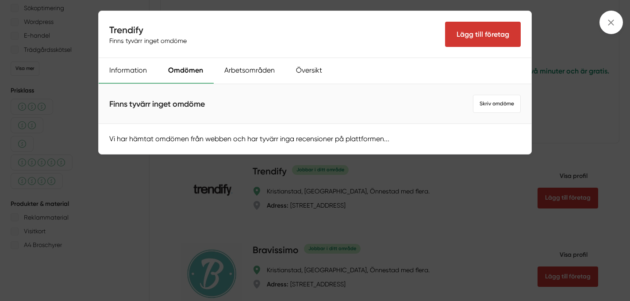  I want to click on a: Skriv omdöme, so click(497, 104).